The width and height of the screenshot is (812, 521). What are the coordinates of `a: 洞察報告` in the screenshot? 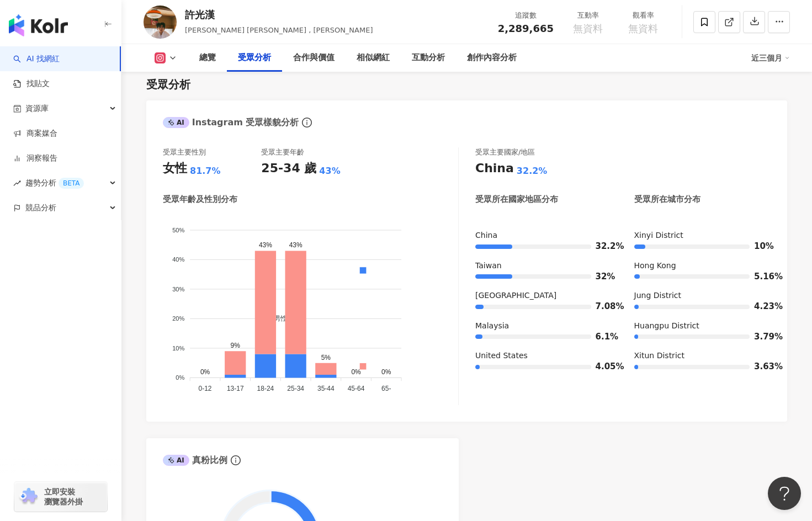 It's located at (35, 159).